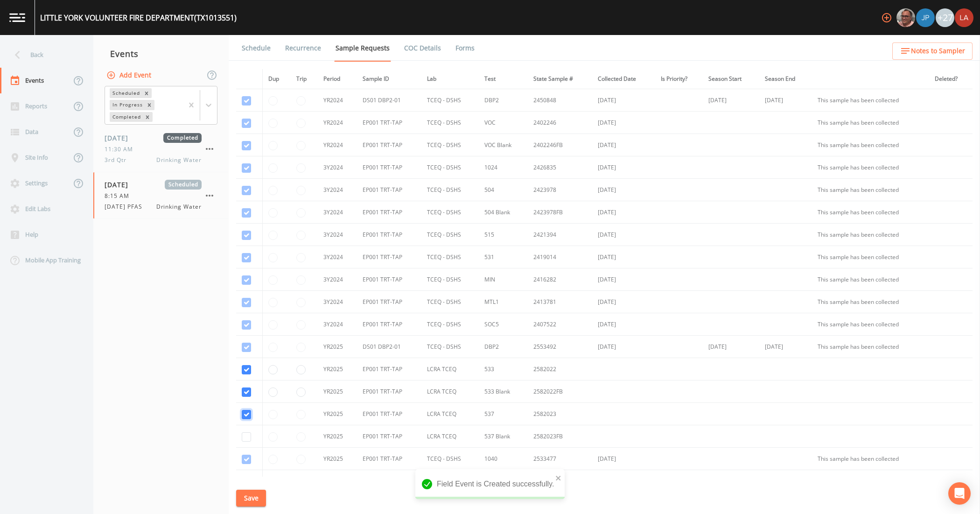 This screenshot has width=980, height=514. Describe the element at coordinates (118, 160) in the screenshot. I see `span: 3rd Qtr` at that location.